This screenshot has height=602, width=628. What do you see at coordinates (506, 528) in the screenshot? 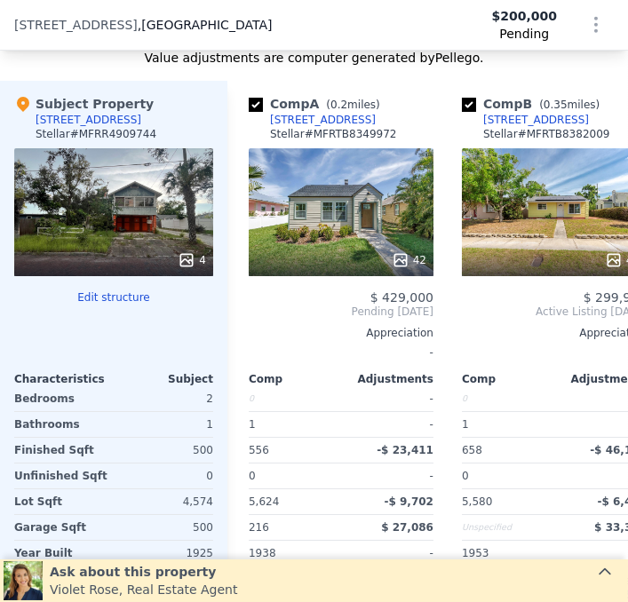
I see `div: Unspecified` at bounding box center [506, 528].